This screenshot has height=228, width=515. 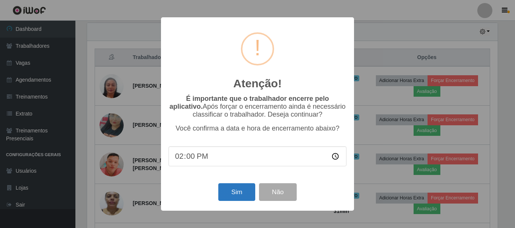 I want to click on b: É importante que o trabalhador encerre pelo aplicativo., so click(x=249, y=103).